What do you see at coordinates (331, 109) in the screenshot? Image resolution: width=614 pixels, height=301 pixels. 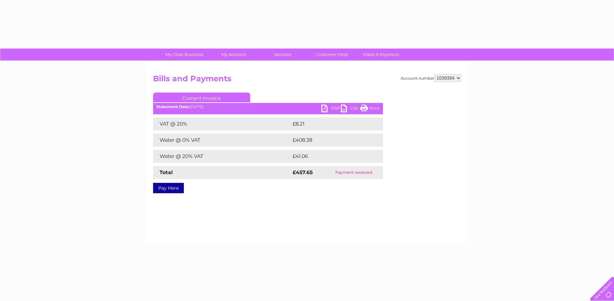 I see `a: PDF` at bounding box center [331, 109].